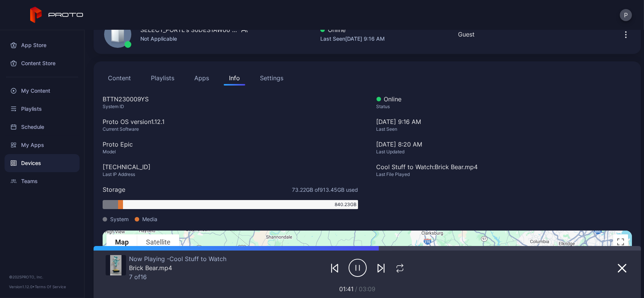  Describe the element at coordinates (504, 167) in the screenshot. I see `div: Cool Stuff to Watch: Brick Bear.mp4` at that location.